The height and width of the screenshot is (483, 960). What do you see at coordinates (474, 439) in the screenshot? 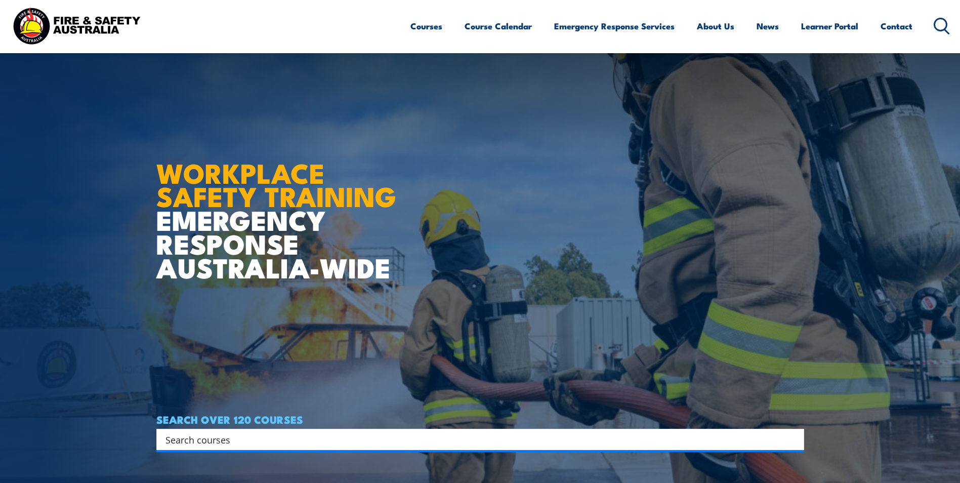
I see `input: Search input` at bounding box center [474, 439].